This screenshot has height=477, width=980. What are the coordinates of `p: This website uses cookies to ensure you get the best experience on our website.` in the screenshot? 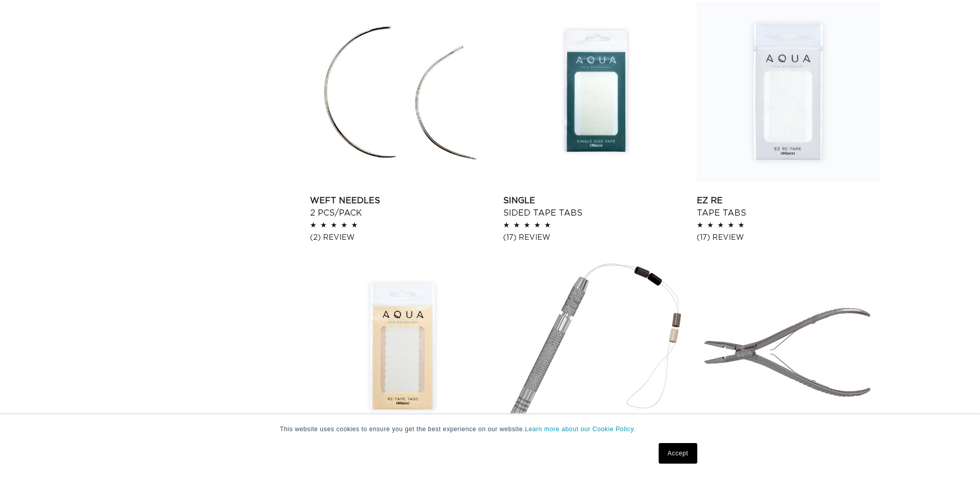 It's located at (490, 429).